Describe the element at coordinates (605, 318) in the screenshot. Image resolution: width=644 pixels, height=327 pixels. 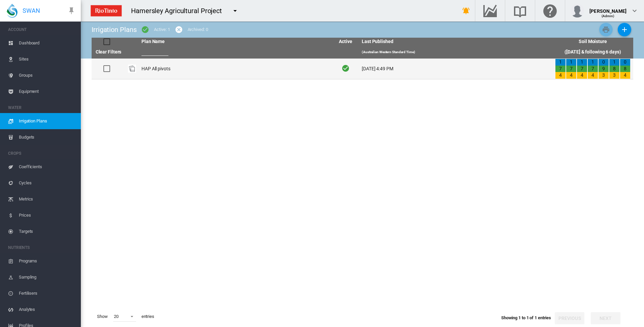
I see `button: Next` at that location.